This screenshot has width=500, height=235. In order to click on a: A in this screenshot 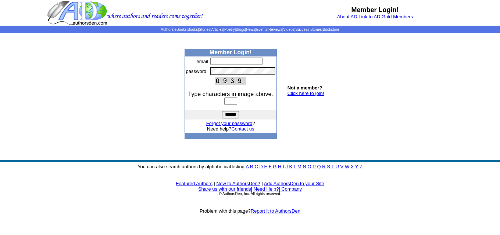, I will do `click(247, 167)`.